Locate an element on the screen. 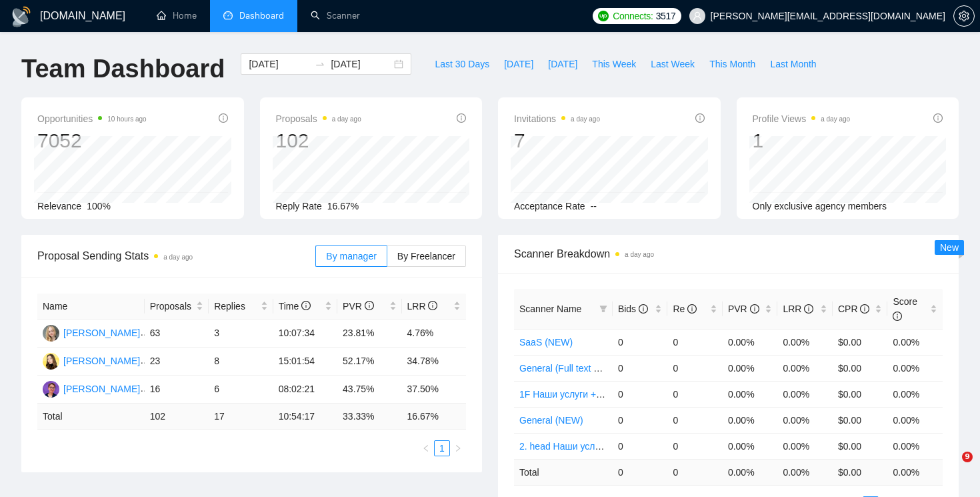  td: 8 is located at coordinates (240, 361).